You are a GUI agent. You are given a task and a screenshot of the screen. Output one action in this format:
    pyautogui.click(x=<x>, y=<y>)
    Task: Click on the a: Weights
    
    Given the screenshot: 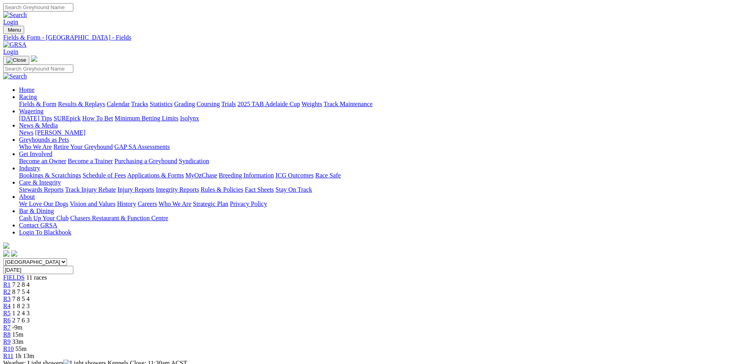 What is the action you would take?
    pyautogui.click(x=312, y=104)
    